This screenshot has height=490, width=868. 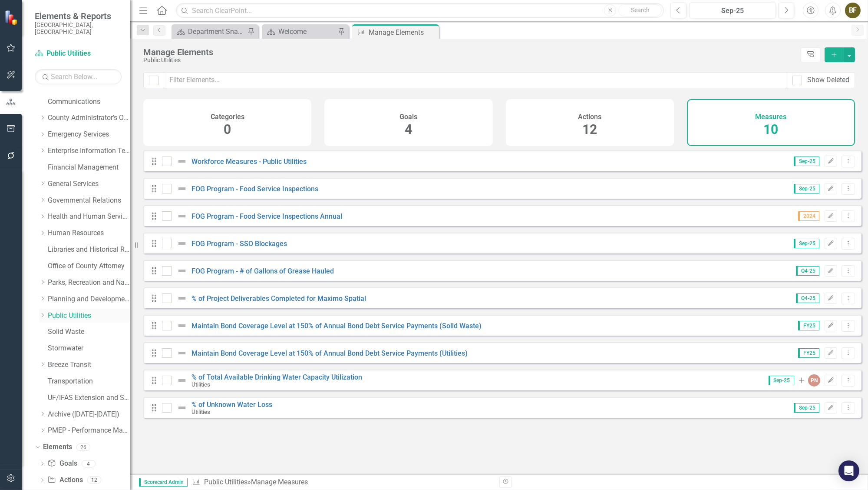 I want to click on a: Maintain Bond Coverage Level at 150% of Annual Bond Debt Service Payments (Solid Waste), so click(x=337, y=326).